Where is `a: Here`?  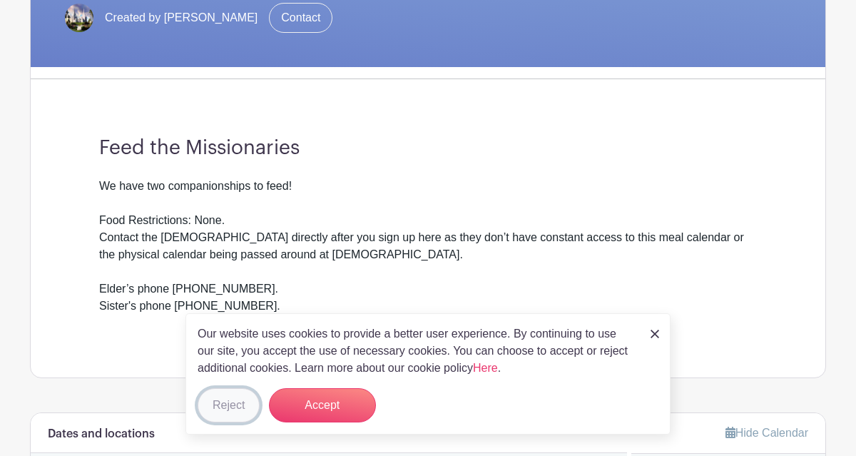 a: Here is located at coordinates (485, 367).